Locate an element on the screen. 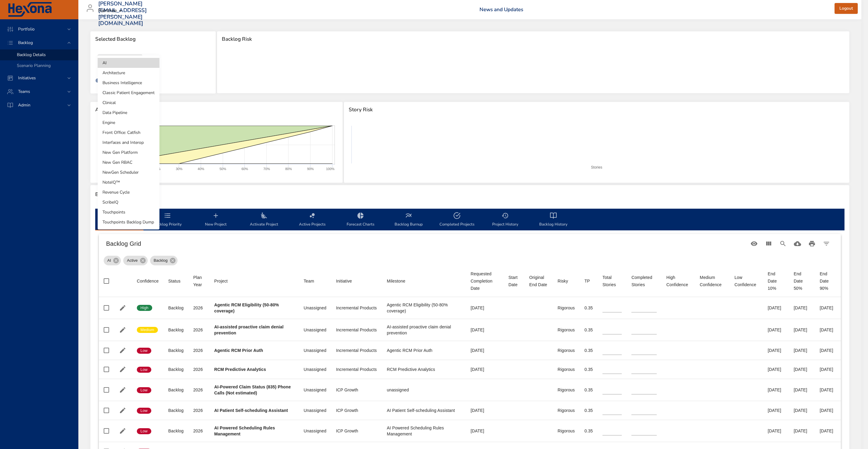 This screenshot has width=868, height=449. li: Revenue Cycle is located at coordinates (128, 192).